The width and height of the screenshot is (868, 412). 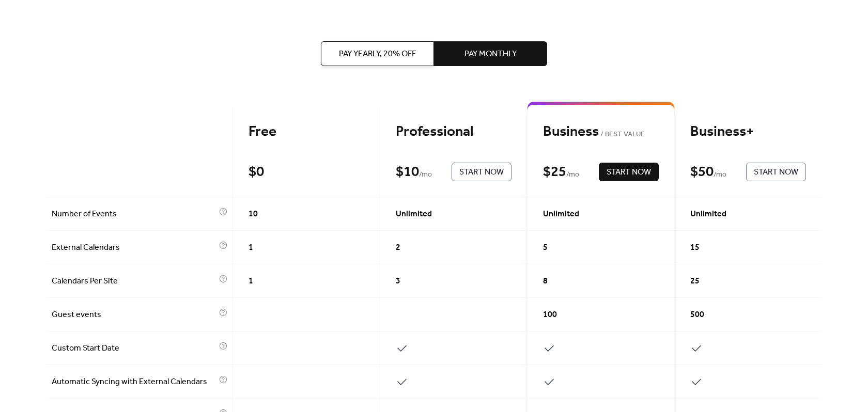 I want to click on div: Free, so click(x=307, y=132).